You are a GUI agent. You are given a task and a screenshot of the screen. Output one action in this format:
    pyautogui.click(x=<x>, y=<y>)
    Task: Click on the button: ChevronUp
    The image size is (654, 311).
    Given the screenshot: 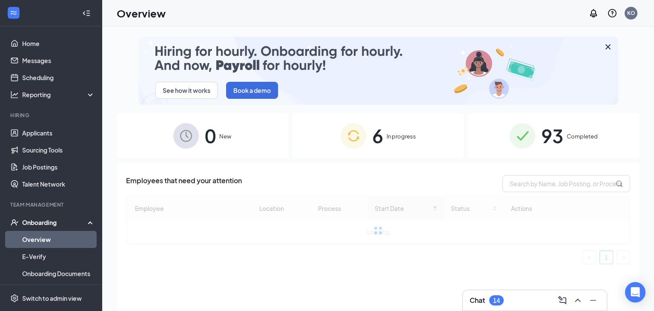 What is the action you would take?
    pyautogui.click(x=578, y=300)
    